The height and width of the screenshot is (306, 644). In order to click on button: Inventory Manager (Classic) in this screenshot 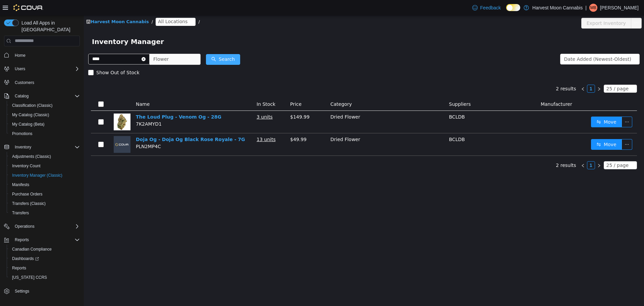, I will do `click(45, 175)`.